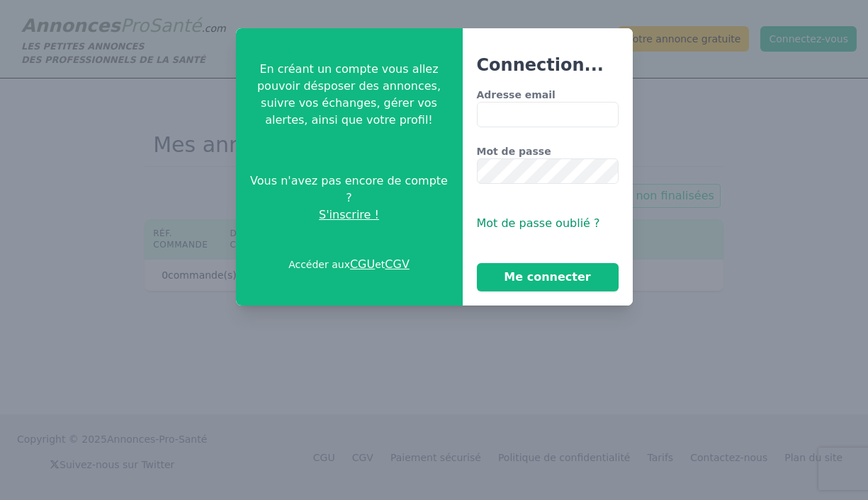  Describe the element at coordinates (349, 189) in the screenshot. I see `span: Vous n'avez pas encore de compte ?` at that location.